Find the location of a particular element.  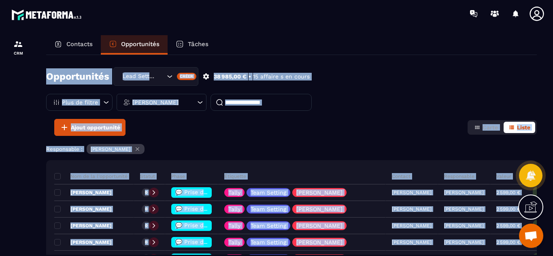

span: Liste is located at coordinates (523, 127).